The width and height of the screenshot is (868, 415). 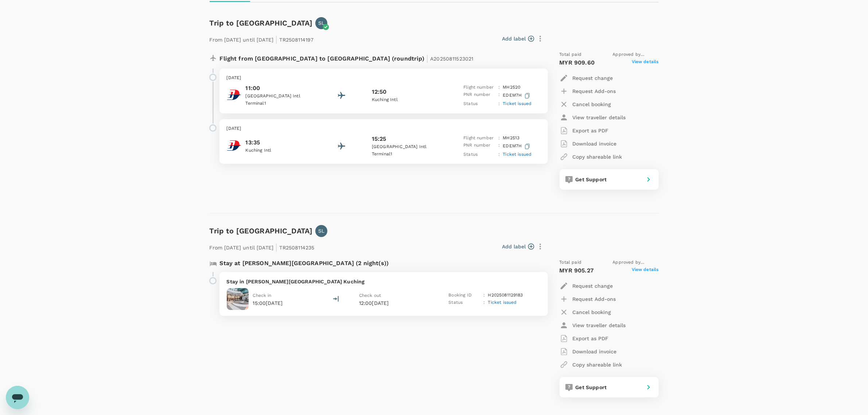 What do you see at coordinates (577, 63) in the screenshot?
I see `p: MYR 909.60` at bounding box center [577, 63].